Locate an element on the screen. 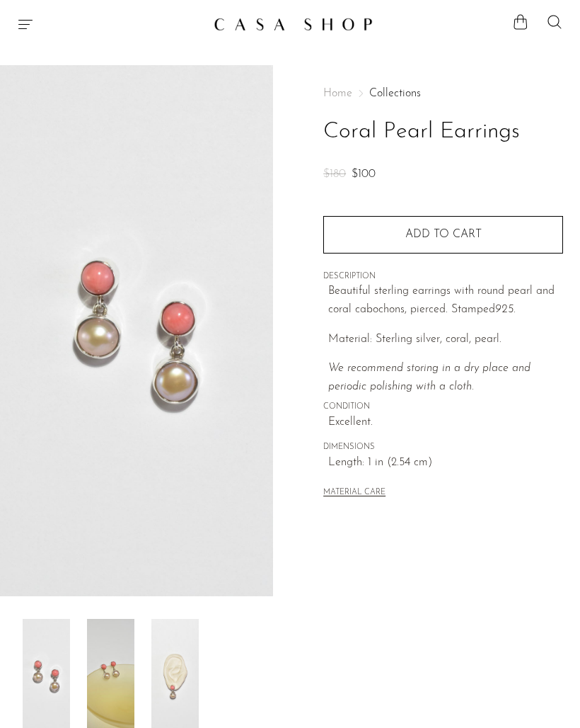 The width and height of the screenshot is (580, 728). p: Beautiful sterling earrings with round pearl and coral cabochons, pierced. Stamped is located at coordinates (446, 300).